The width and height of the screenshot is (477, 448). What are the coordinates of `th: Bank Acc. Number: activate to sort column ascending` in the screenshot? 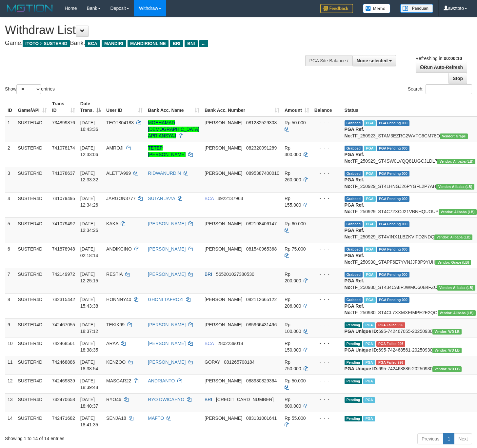 It's located at (242, 107).